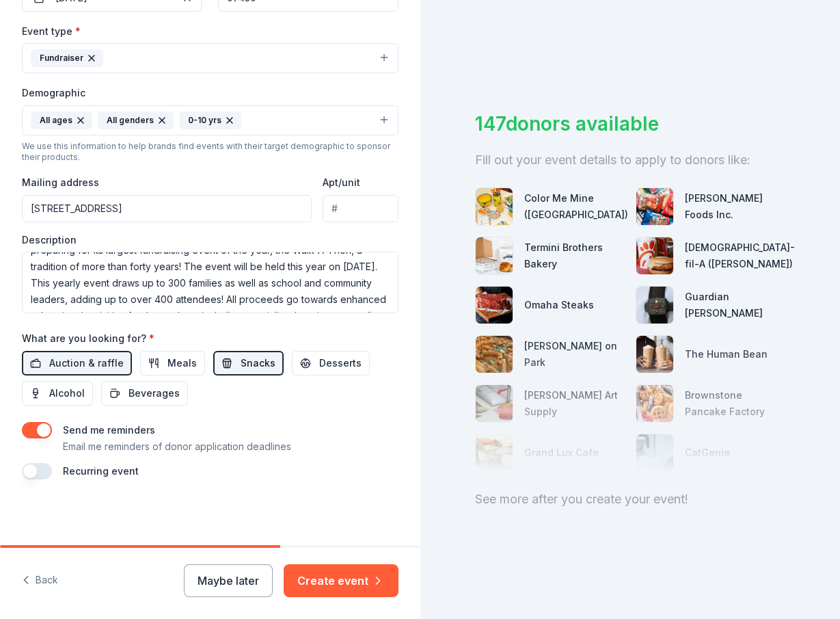 This screenshot has height=619, width=840. I want to click on p: Email me reminders of donor application deadlines, so click(177, 447).